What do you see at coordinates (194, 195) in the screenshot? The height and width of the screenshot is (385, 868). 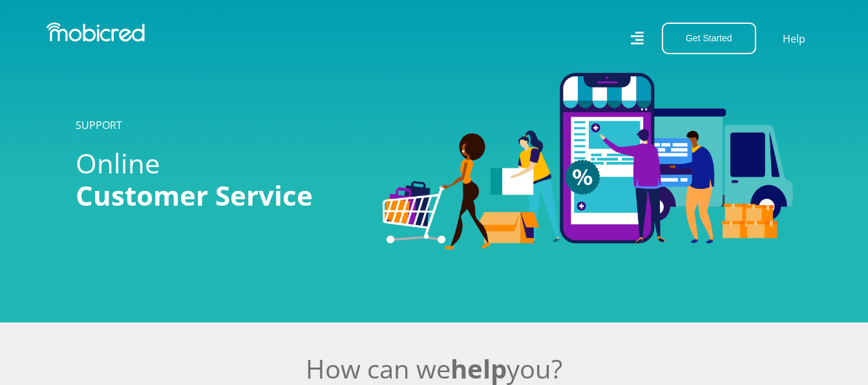 I see `span: Customer Service` at bounding box center [194, 195].